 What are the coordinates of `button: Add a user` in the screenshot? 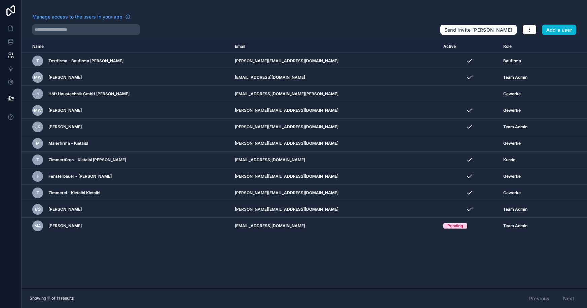 It's located at (559, 30).